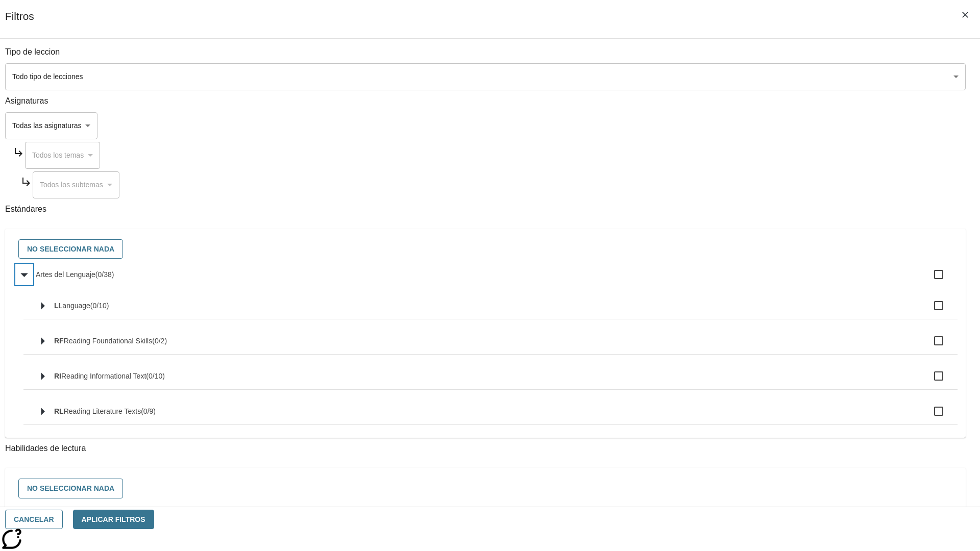 The image size is (980, 551). Describe the element at coordinates (486, 448) in the screenshot. I see `p: Habilidades de lectura` at that location.